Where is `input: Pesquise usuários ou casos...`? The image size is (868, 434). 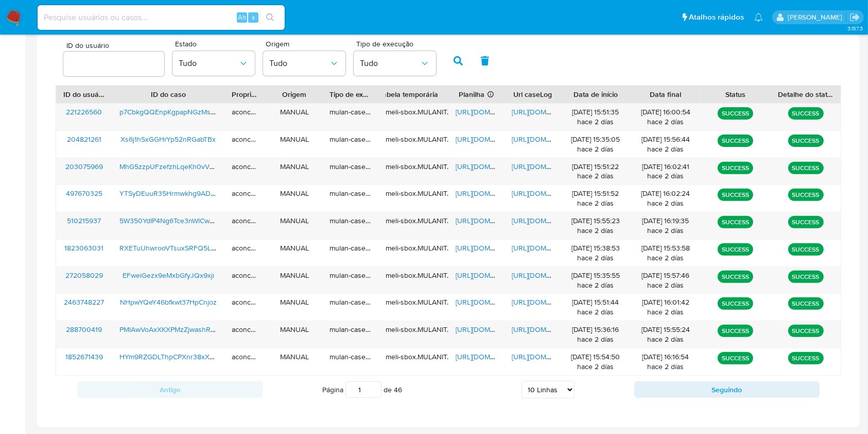 input: Pesquise usuários ou casos... is located at coordinates (161, 17).